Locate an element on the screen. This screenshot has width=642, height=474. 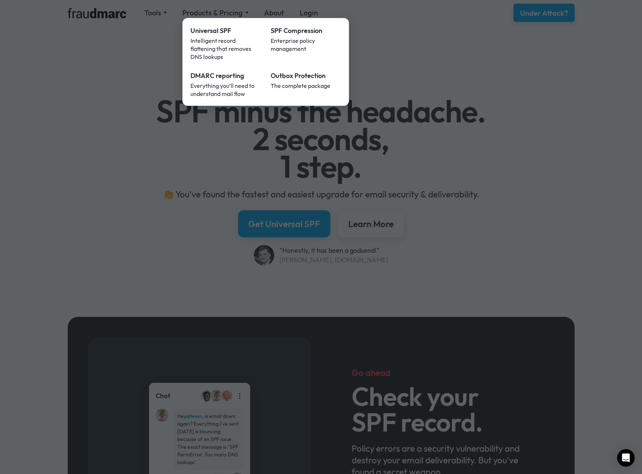
a: Universal SPFIntelligent record flattening that removes DNS lookups is located at coordinates (226, 43).